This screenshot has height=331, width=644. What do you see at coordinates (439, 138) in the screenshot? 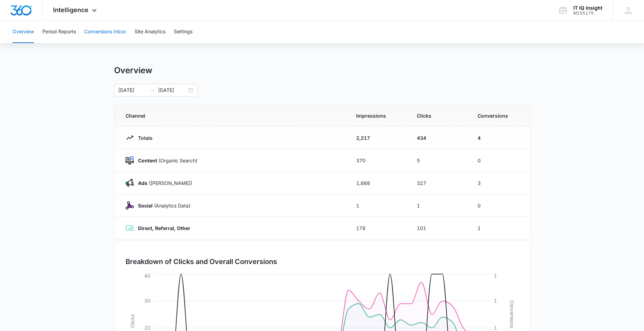
I see `td: 434` at bounding box center [439, 138].